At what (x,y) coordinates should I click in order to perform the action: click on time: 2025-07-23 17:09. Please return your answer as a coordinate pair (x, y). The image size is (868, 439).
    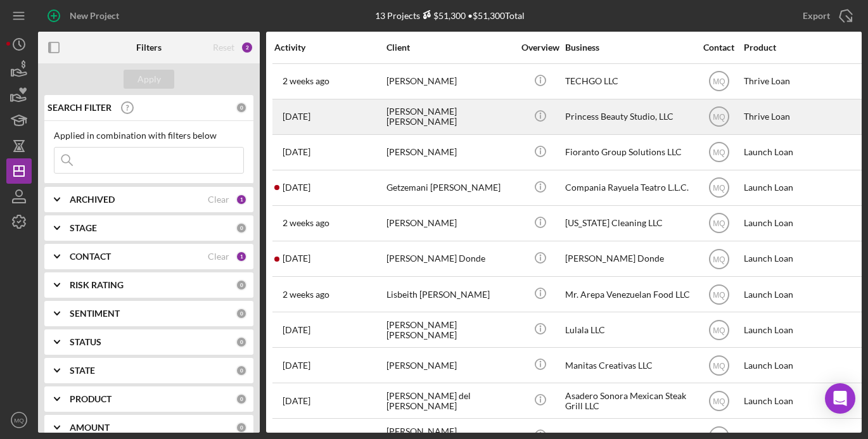
    Looking at the image, I should click on (296, 116).